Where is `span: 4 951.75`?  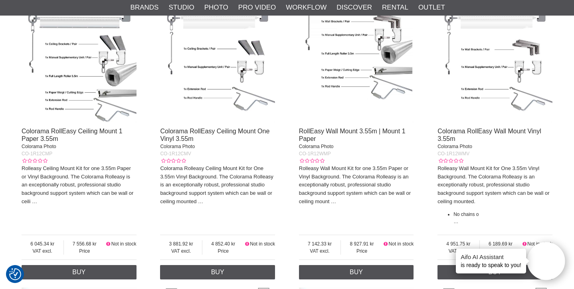
span: 4 951.75 is located at coordinates (458, 244).